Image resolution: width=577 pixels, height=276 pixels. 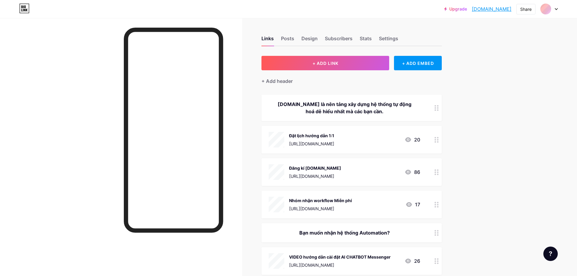 What do you see at coordinates (325, 63) in the screenshot?
I see `button: + ADD LINK` at bounding box center [325, 63].